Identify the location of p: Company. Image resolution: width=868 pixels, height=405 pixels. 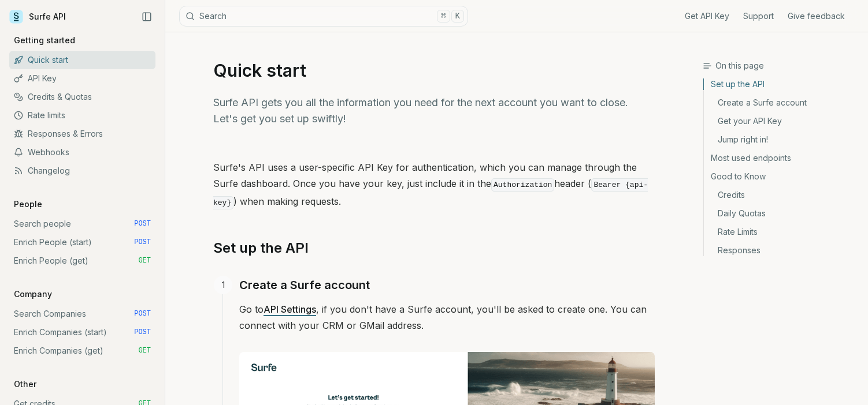
(33, 294).